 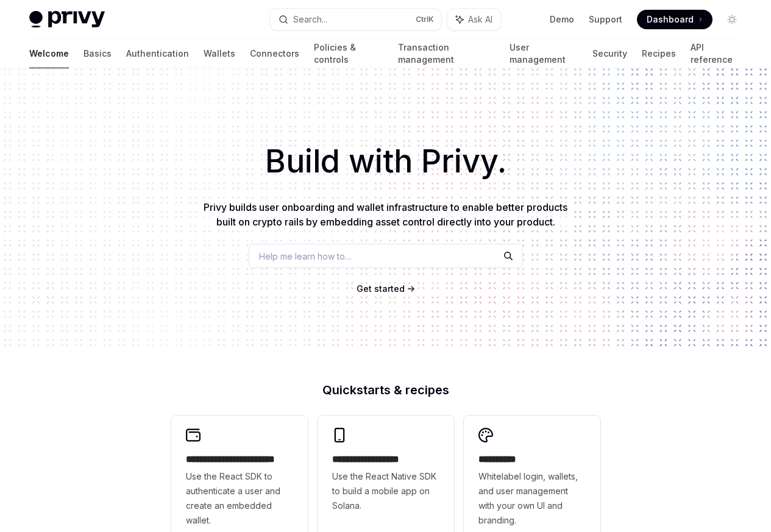 I want to click on span: Whitelabel login, wallets, and user management with your own UI and branding., so click(x=532, y=499).